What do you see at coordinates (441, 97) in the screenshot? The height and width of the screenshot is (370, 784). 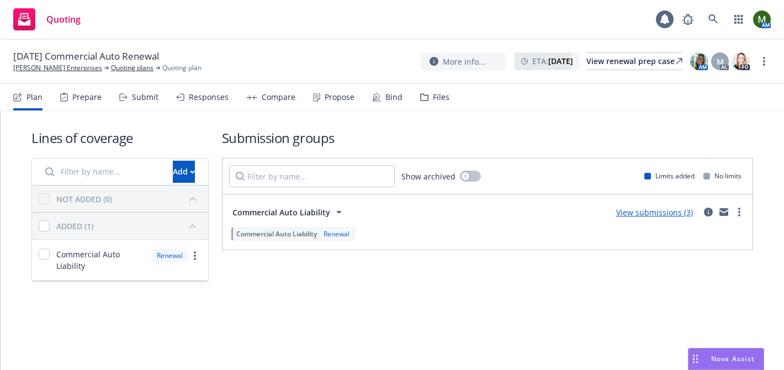 I see `div: Files` at bounding box center [441, 97].